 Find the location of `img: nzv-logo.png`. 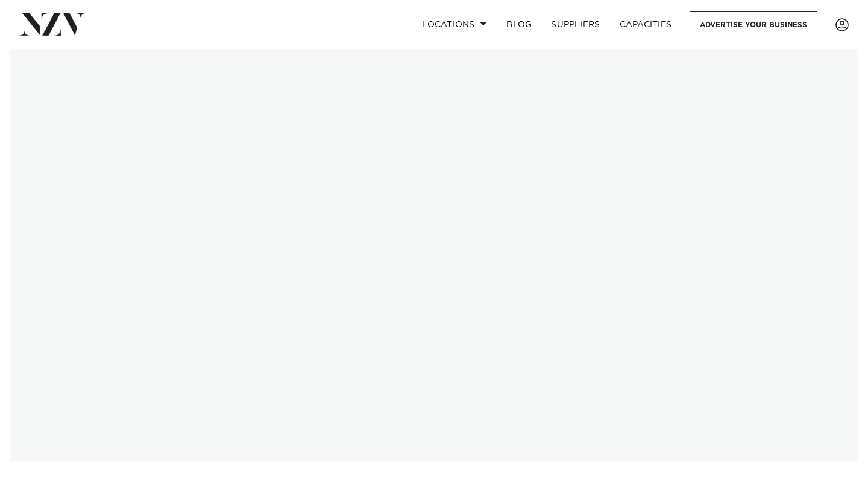

img: nzv-logo.png is located at coordinates (52, 24).